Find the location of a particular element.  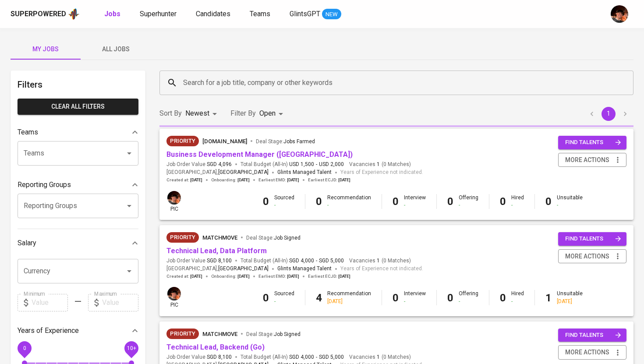

h6: Filters is located at coordinates (78, 85).